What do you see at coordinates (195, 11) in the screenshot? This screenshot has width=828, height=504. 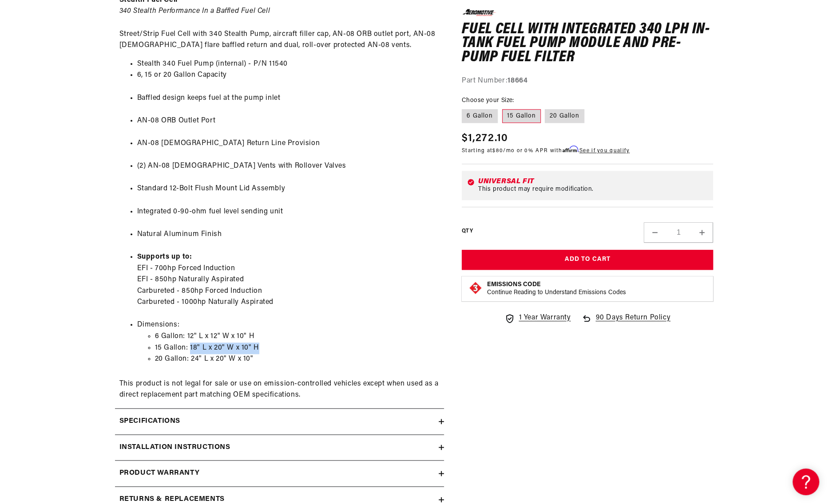 I see `em: 340 Stealth Performance In a Baffled Fuel Cell` at bounding box center [195, 11].